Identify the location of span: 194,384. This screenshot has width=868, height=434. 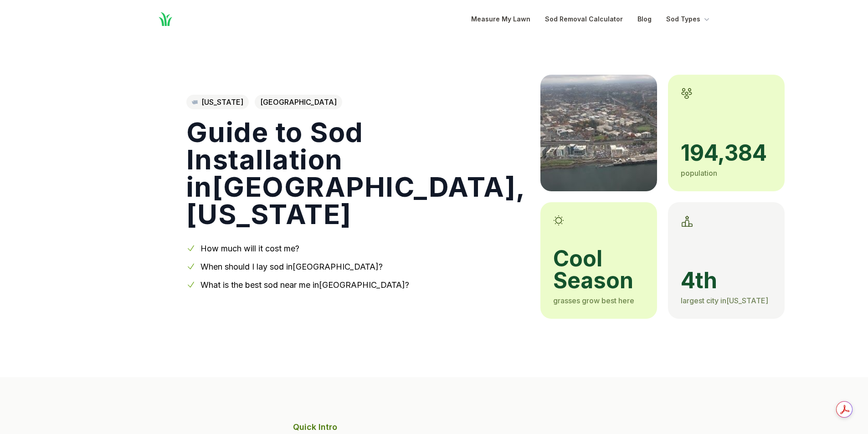
(726, 153).